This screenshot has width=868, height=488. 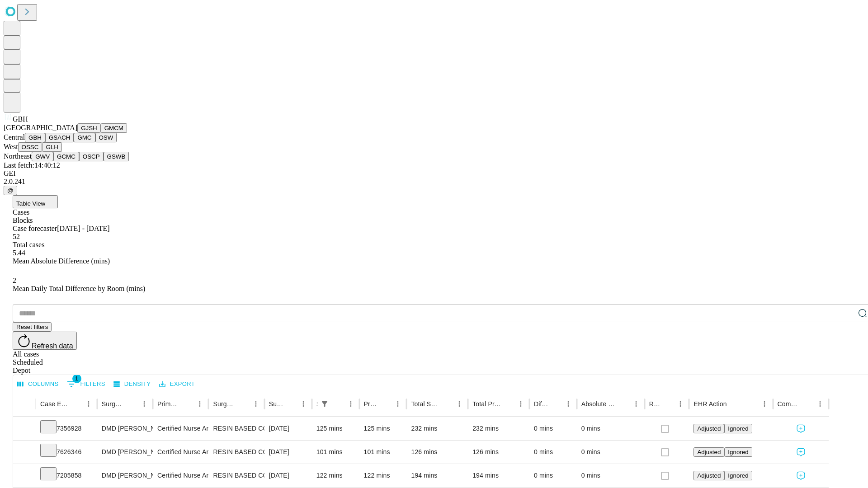 I want to click on button: Select columns, so click(x=38, y=384).